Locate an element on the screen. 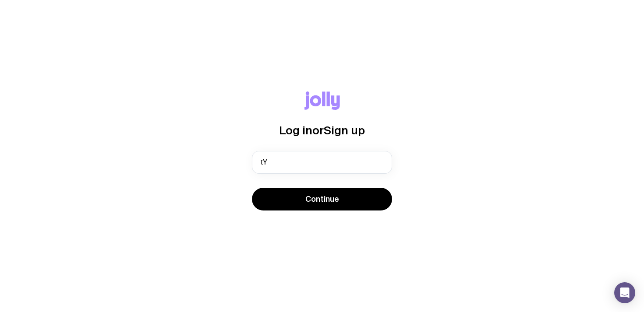  span: Continue is located at coordinates (322, 199).